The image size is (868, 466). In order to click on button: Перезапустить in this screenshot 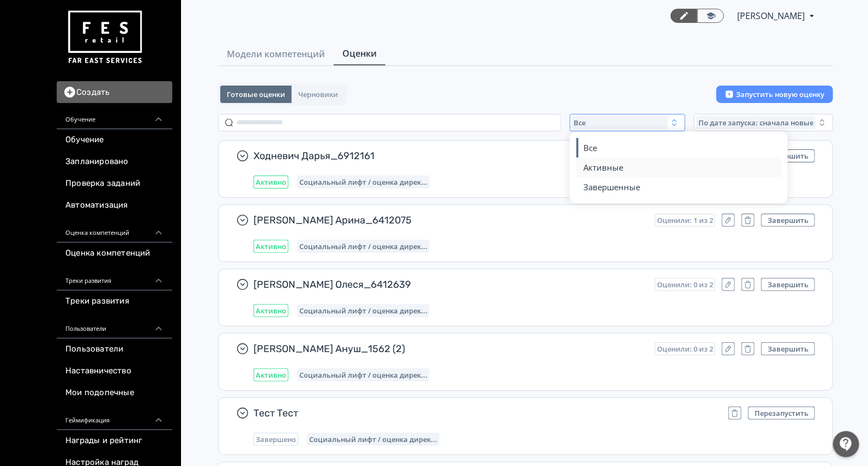, I will do `click(782, 413)`.